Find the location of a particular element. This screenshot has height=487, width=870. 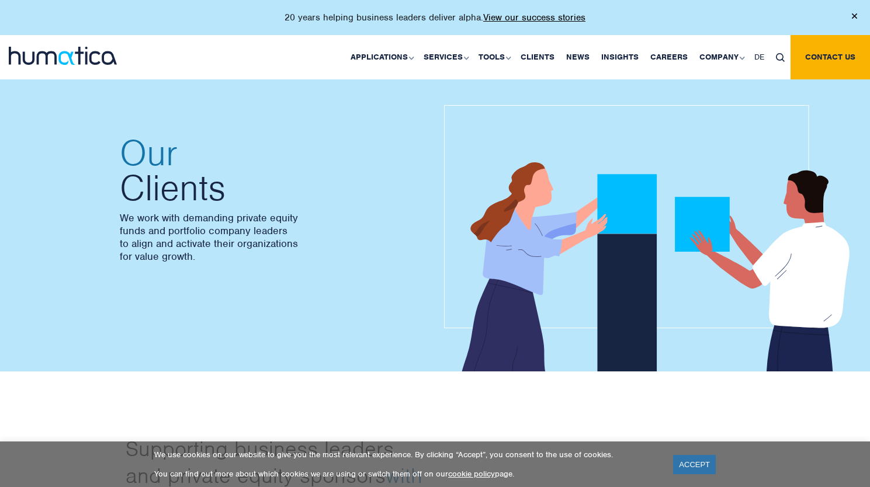

a: Insights is located at coordinates (620, 57).